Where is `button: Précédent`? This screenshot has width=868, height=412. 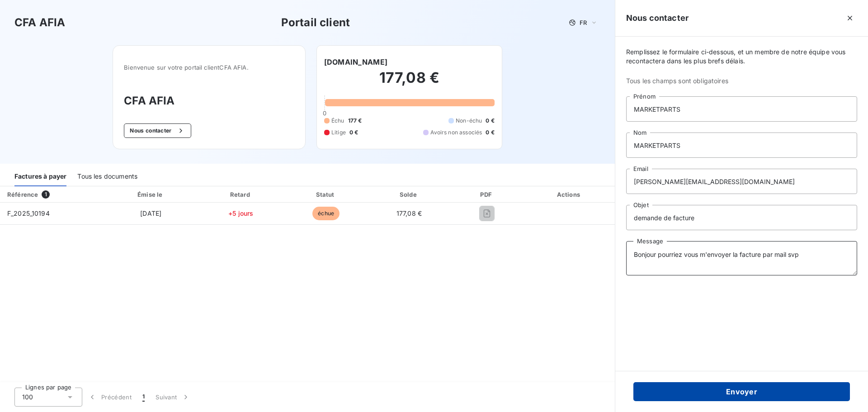
button: Précédent is located at coordinates (110, 398).